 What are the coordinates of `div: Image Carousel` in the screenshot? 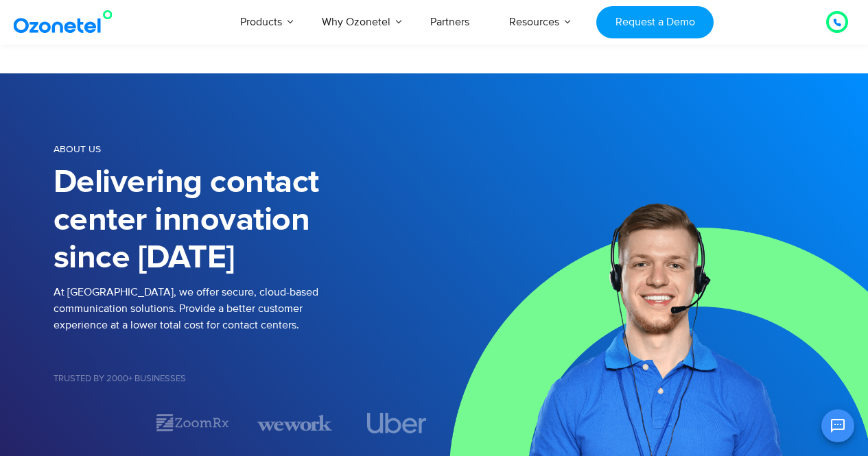 It's located at (244, 423).